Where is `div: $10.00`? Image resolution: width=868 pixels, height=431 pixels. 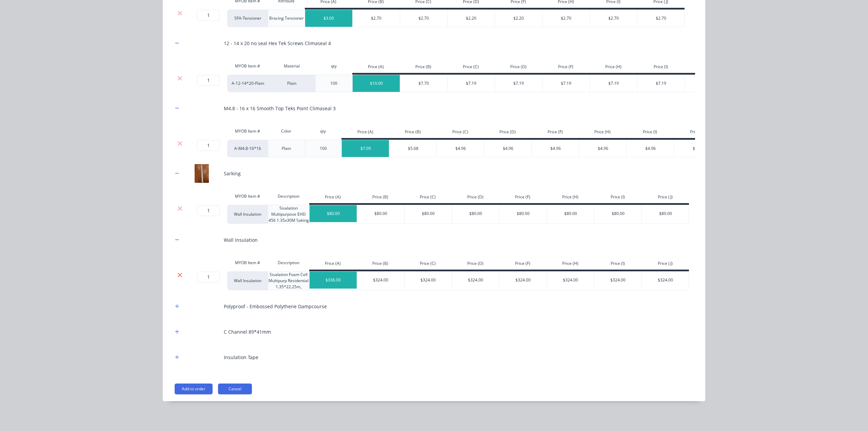 div: $10.00 is located at coordinates (377, 83).